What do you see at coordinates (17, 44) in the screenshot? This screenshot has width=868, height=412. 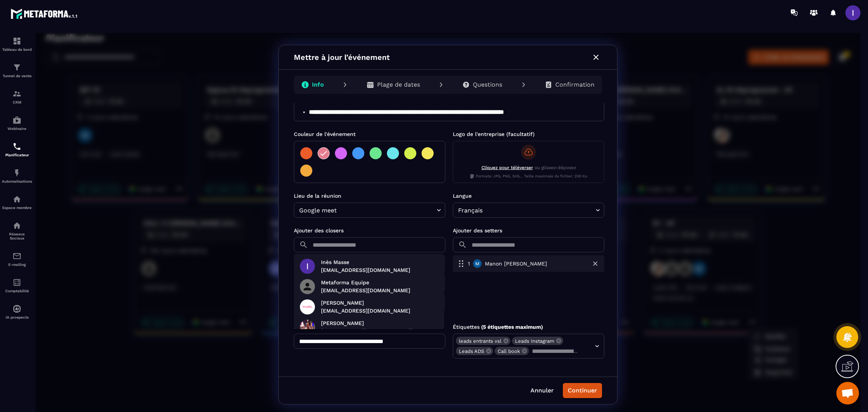 I see `a: formationformationTableau de bord` at bounding box center [17, 44].